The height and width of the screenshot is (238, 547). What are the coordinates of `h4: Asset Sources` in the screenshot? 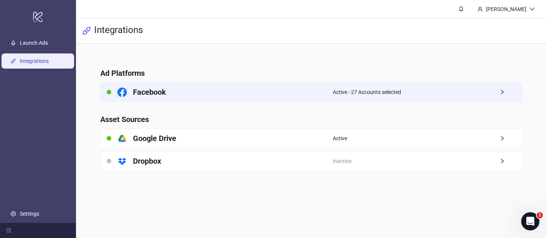 It's located at (311, 120).